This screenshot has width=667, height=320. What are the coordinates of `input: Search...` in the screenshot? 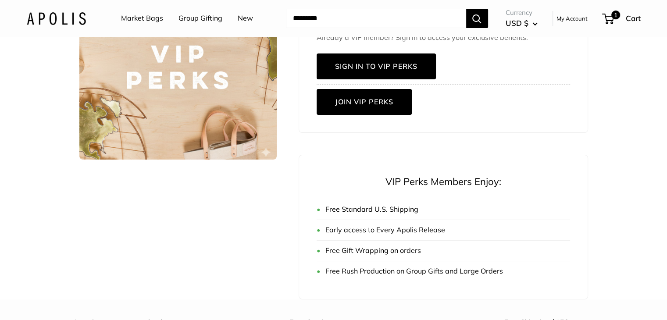 It's located at (376, 18).